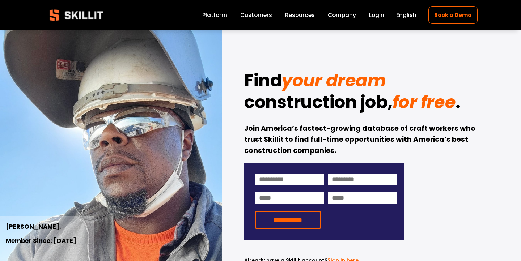 The height and width of the screenshot is (261, 521). I want to click on strong: Join America’s fastest-growing database of craft workers who trust Skillit to find full-time oppo..., so click(360, 140).